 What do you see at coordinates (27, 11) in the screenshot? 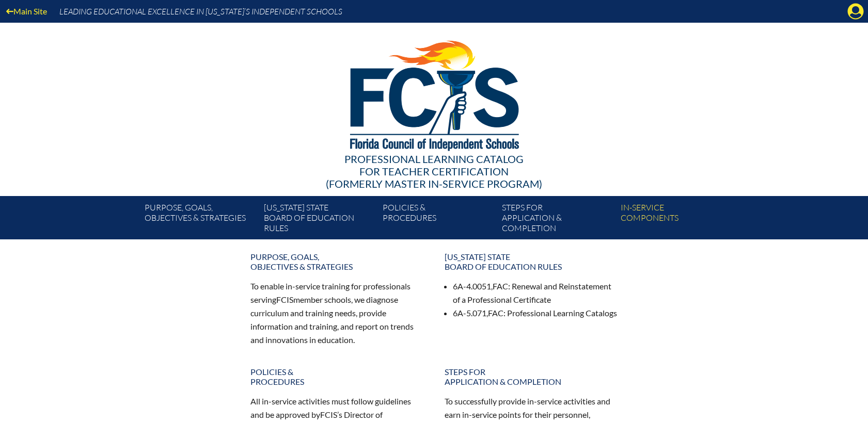
I see `a: Main Site` at bounding box center [27, 11].